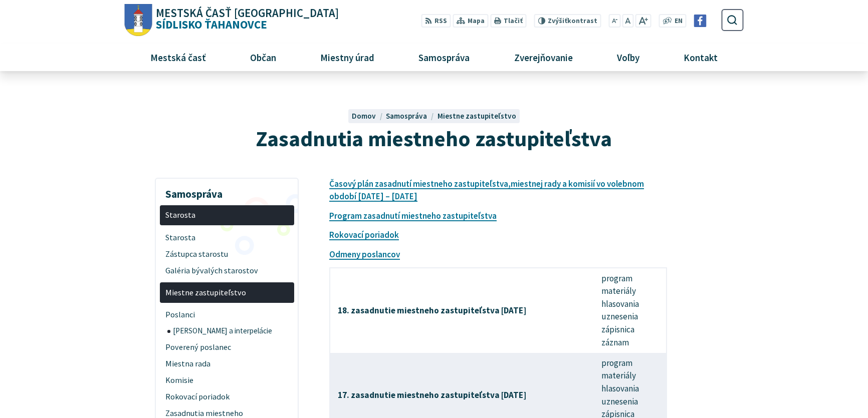 This screenshot has height=418, width=868. What do you see at coordinates (628, 57) in the screenshot?
I see `span: Voľby` at bounding box center [628, 57].